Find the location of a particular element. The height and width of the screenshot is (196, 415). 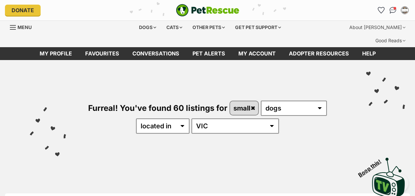

a: Pet alerts is located at coordinates (209, 53).